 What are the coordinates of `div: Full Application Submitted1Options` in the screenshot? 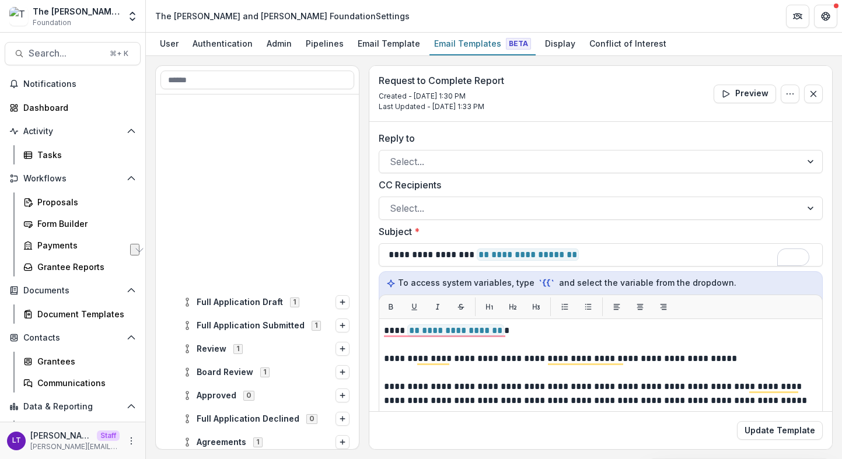 It's located at (266, 326).